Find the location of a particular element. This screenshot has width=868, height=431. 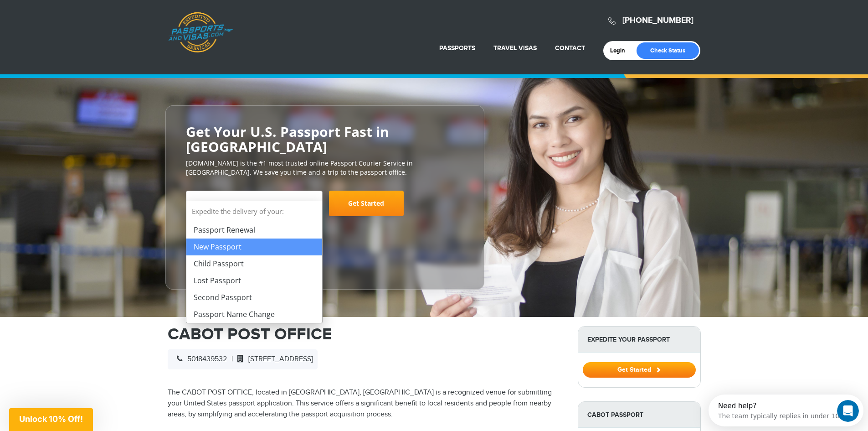

span: Starting at $199 + government fees is located at coordinates (325, 226).